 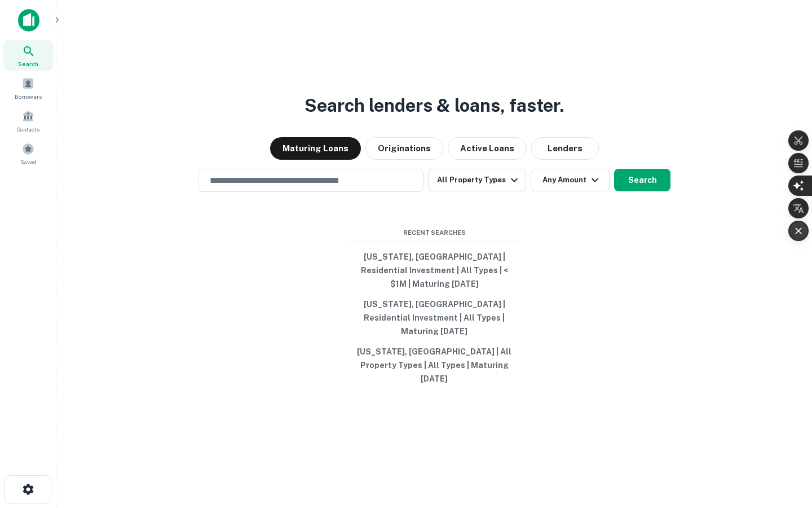 I want to click on span: Borrowers, so click(x=28, y=97).